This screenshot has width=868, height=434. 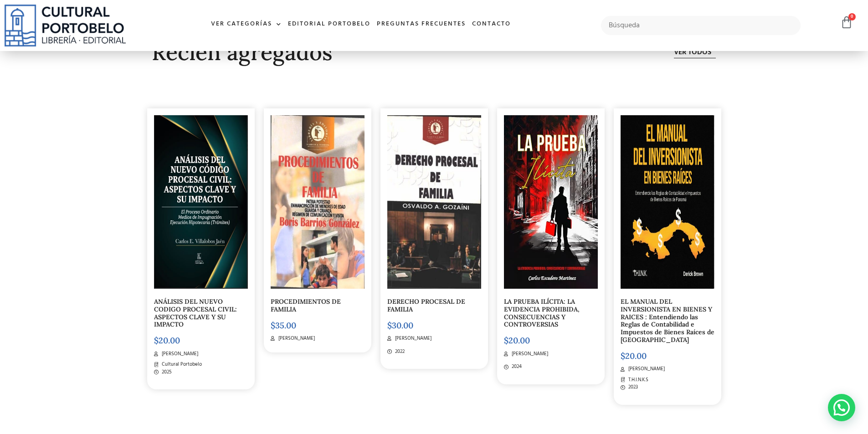 What do you see at coordinates (306, 305) in the screenshot?
I see `a: PROCEDIMIENTOS DE FAMILIA` at bounding box center [306, 305].